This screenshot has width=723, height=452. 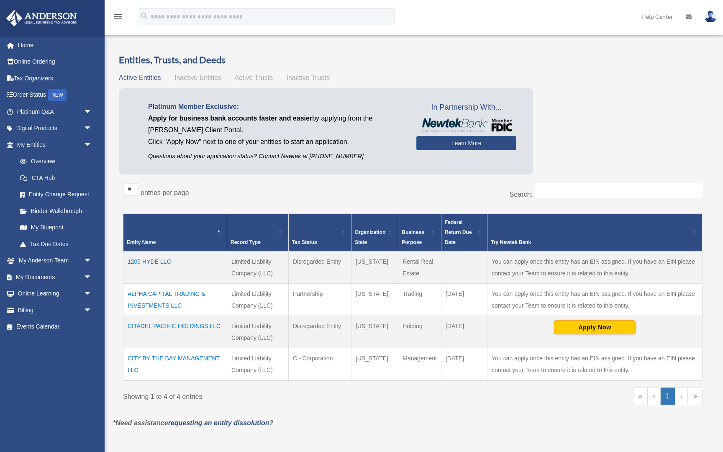 I want to click on td: Rental Real Estate, so click(x=420, y=267).